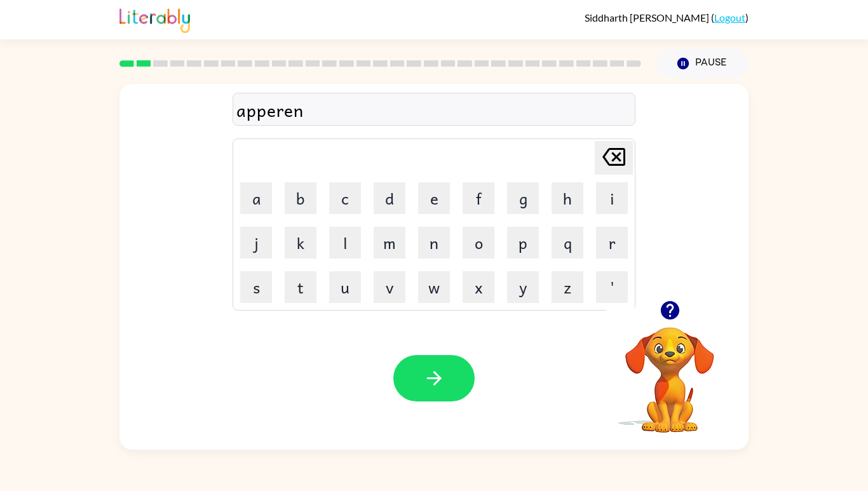 Image resolution: width=868 pixels, height=491 pixels. What do you see at coordinates (345, 242) in the screenshot?
I see `button: l` at bounding box center [345, 242].